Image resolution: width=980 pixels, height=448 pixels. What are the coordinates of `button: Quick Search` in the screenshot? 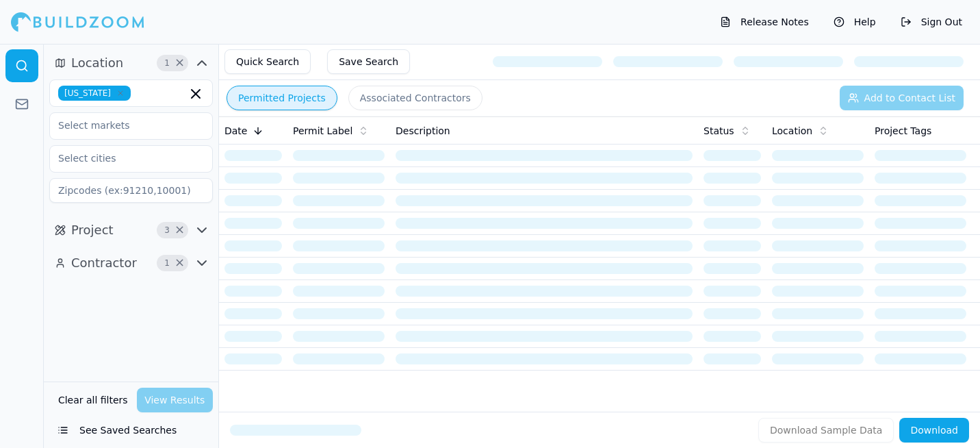 It's located at (267, 61).